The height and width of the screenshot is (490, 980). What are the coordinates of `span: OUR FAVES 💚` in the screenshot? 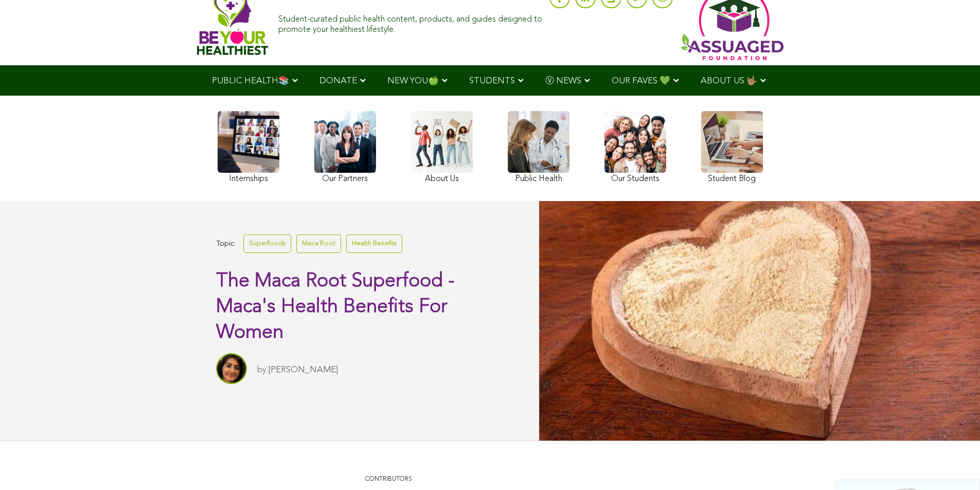 It's located at (641, 81).